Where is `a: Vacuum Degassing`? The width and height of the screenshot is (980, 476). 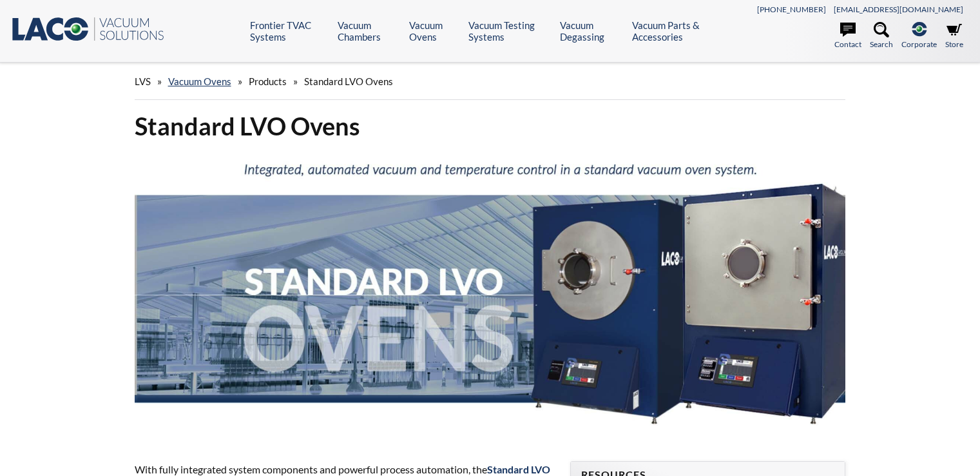
a: Vacuum Degassing is located at coordinates (591, 31).